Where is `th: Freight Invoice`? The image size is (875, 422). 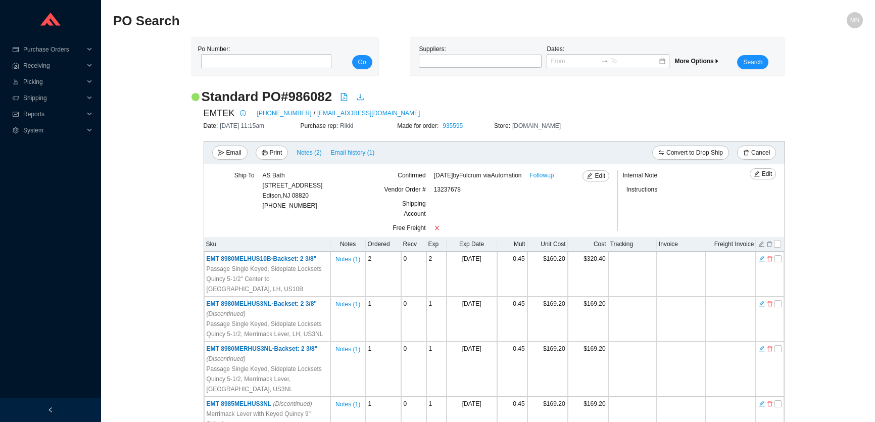
th: Freight Invoice is located at coordinates (730, 244).